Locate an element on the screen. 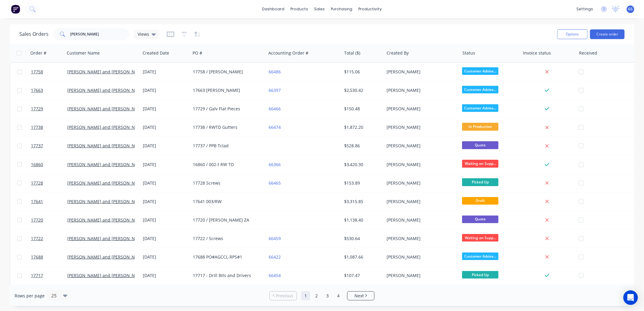 This screenshot has height=311, width=644. span: Next is located at coordinates (359, 295).